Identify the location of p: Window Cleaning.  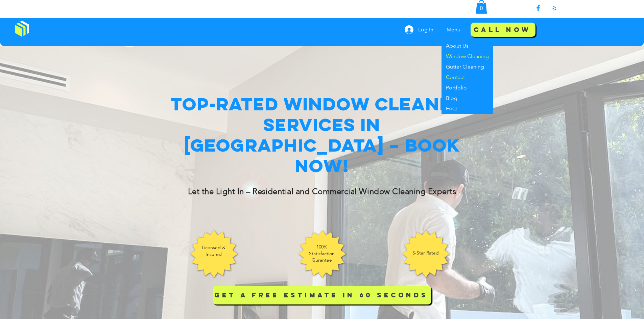
(467, 56).